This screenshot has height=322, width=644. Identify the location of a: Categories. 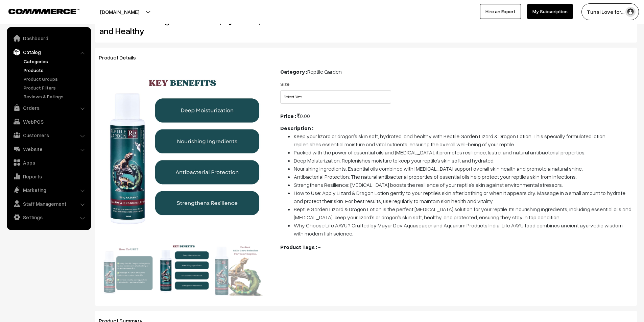
(56, 61).